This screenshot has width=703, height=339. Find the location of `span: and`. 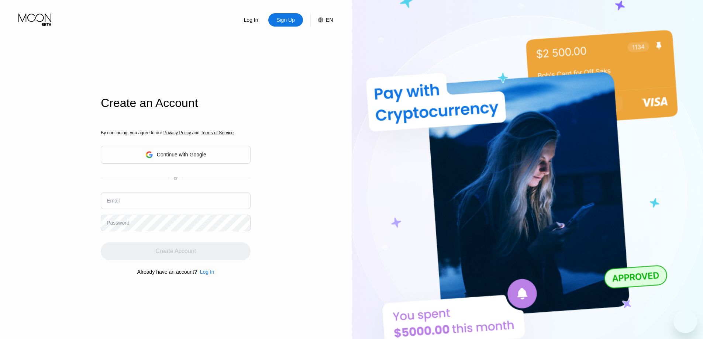

span: and is located at coordinates (196, 133).